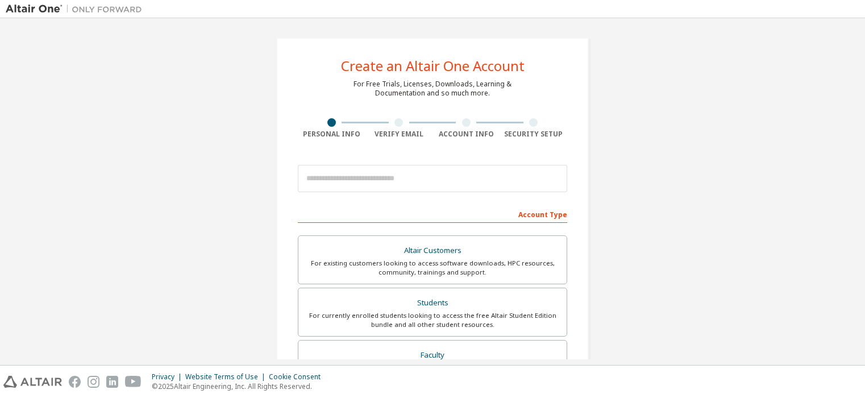 The width and height of the screenshot is (865, 398). I want to click on div: For existing customers looking to access software downloads, HPC resources, community, trainings ..., so click(433, 268).